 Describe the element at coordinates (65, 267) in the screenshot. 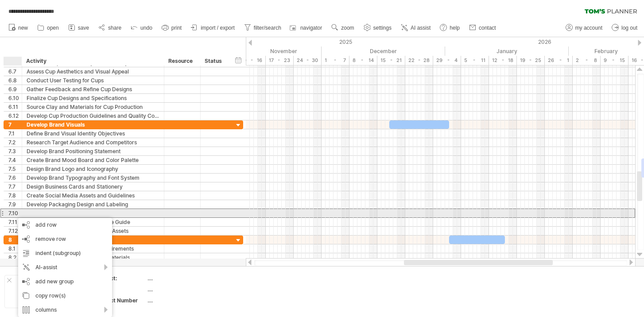

I see `div: AI-assist` at that location.